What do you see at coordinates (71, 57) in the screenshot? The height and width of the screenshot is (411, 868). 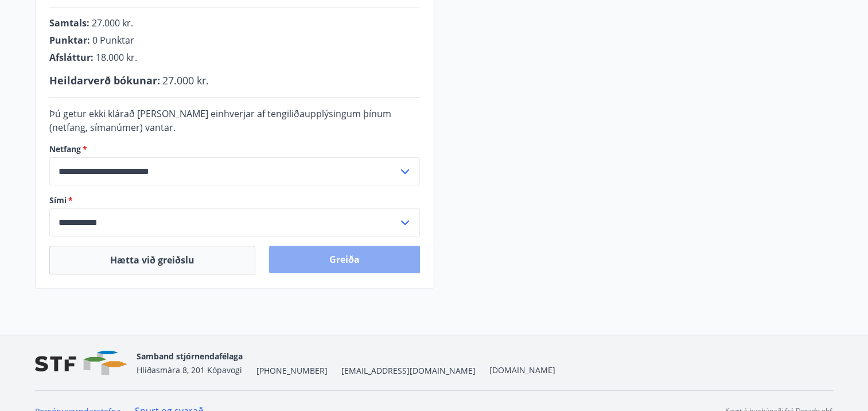 I see `span: Afsláttur :` at bounding box center [71, 57].